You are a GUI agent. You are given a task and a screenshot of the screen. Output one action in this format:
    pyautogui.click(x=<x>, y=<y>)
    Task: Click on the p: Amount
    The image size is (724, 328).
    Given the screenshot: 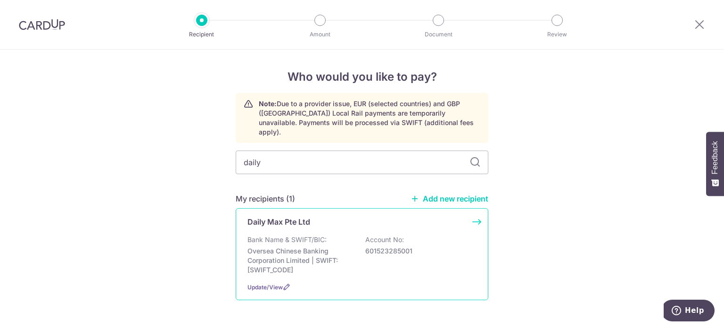 What is the action you would take?
    pyautogui.click(x=320, y=34)
    